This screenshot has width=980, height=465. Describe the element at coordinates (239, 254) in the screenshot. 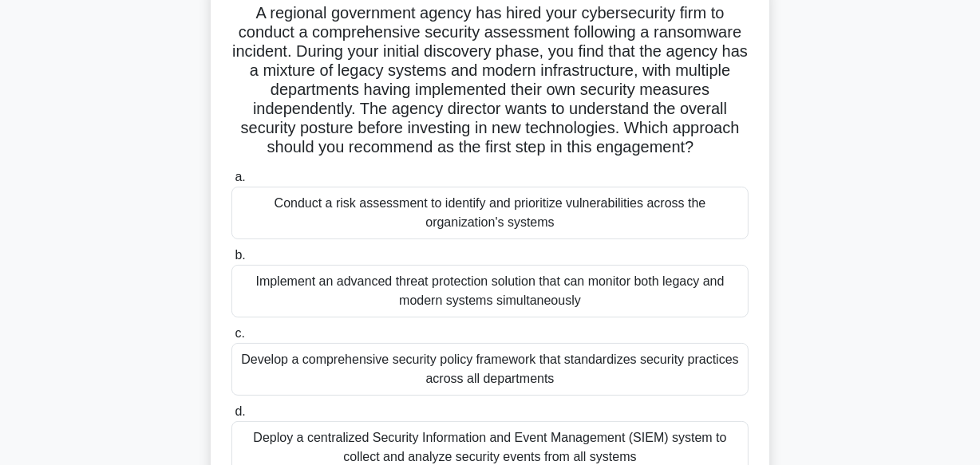

I see `span: b.` at that location.